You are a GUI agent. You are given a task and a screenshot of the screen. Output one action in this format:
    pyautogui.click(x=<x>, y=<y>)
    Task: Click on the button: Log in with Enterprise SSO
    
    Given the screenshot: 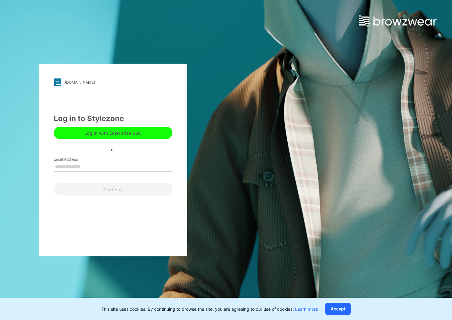 What is the action you would take?
    pyautogui.click(x=113, y=133)
    